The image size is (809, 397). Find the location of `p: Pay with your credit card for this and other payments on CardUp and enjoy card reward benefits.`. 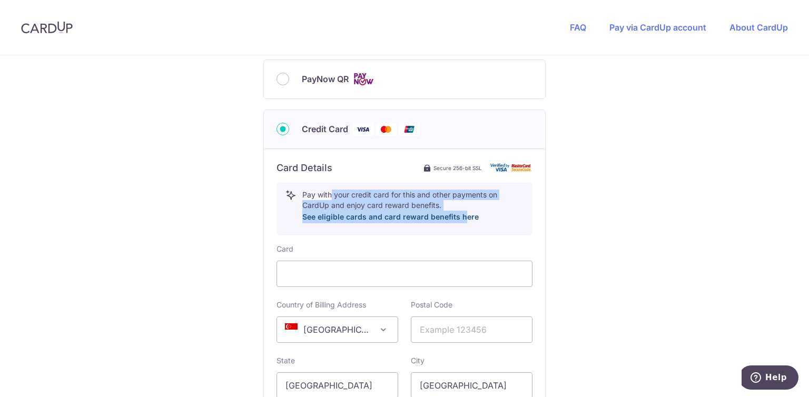

p: Pay with your credit card for this and other payments on CardUp and enjoy card reward benefits. is located at coordinates (413, 206).